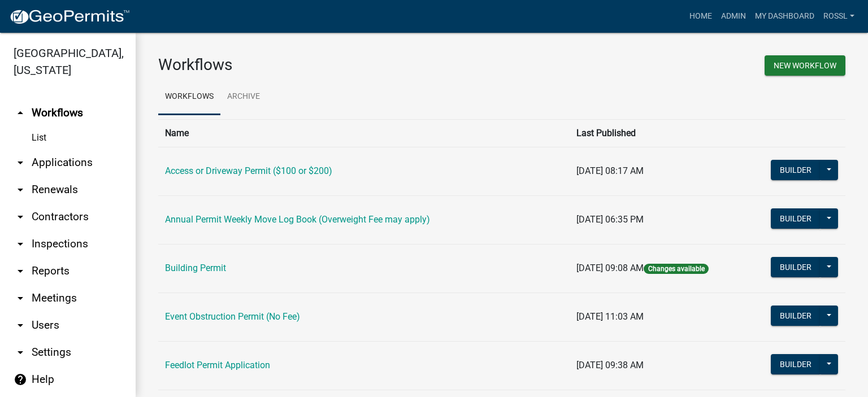 The width and height of the screenshot is (868, 397). What do you see at coordinates (784, 17) in the screenshot?
I see `a: My Dashboard` at bounding box center [784, 17].